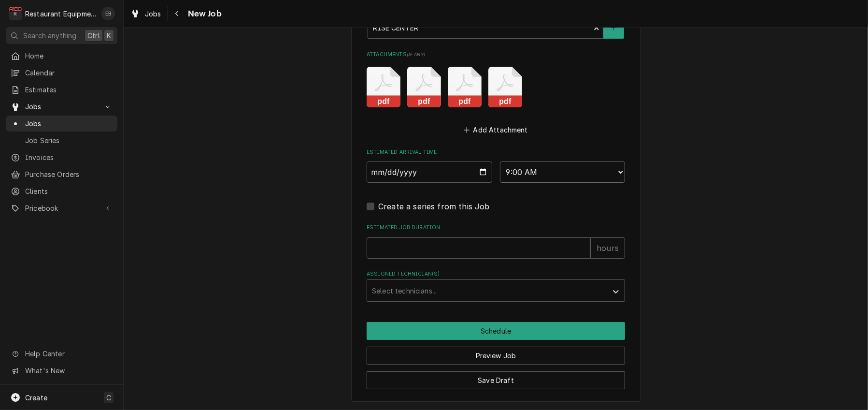 Image resolution: width=868 pixels, height=410 pixels. What do you see at coordinates (203, 13) in the screenshot?
I see `span: New Job` at bounding box center [203, 13].